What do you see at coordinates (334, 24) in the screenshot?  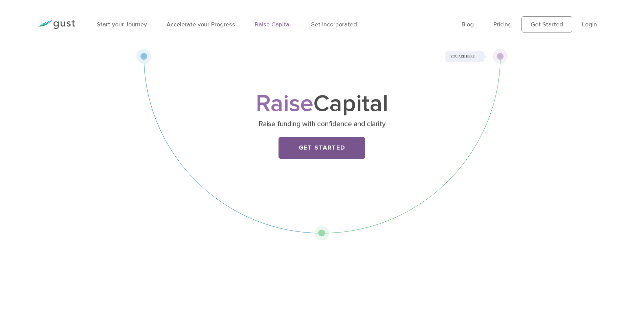 I see `a: Get Incorporated` at bounding box center [334, 24].